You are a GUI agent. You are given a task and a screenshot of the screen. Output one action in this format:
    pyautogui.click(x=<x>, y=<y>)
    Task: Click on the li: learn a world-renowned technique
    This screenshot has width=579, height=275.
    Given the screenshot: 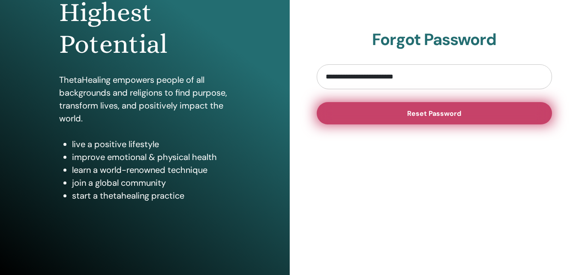 What is the action you would take?
    pyautogui.click(x=151, y=170)
    